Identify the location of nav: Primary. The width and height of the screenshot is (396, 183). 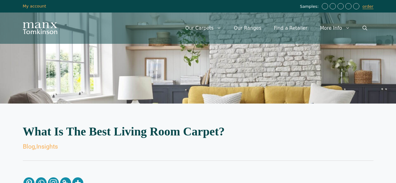
(276, 28).